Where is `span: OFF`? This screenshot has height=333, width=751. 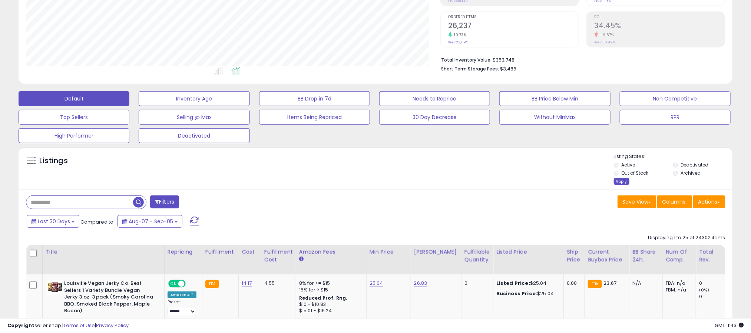 span: OFF is located at coordinates (190, 283).